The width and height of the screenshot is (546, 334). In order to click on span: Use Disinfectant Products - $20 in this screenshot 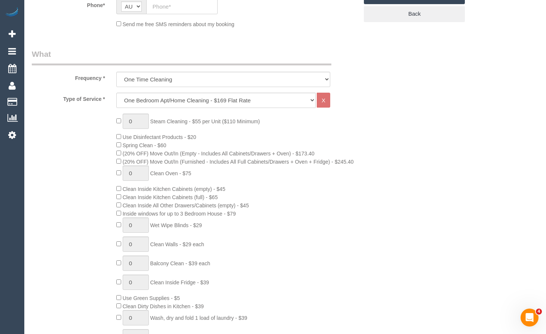, I will do `click(159, 137)`.